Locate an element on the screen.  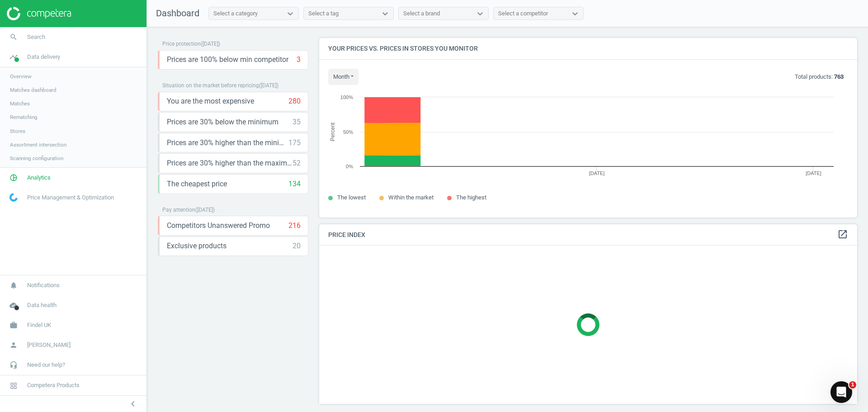
span: Findel UK is located at coordinates (39, 325).